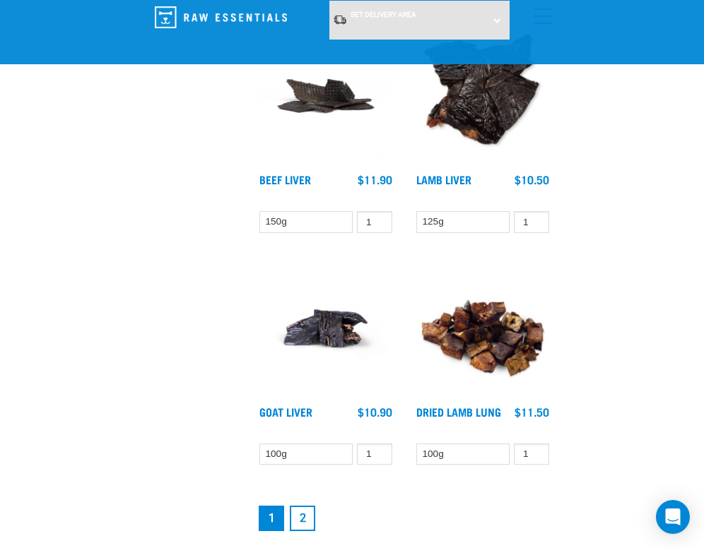 This screenshot has height=548, width=704. What do you see at coordinates (326, 329) in the screenshot?
I see `img: Goat Liver` at bounding box center [326, 329].